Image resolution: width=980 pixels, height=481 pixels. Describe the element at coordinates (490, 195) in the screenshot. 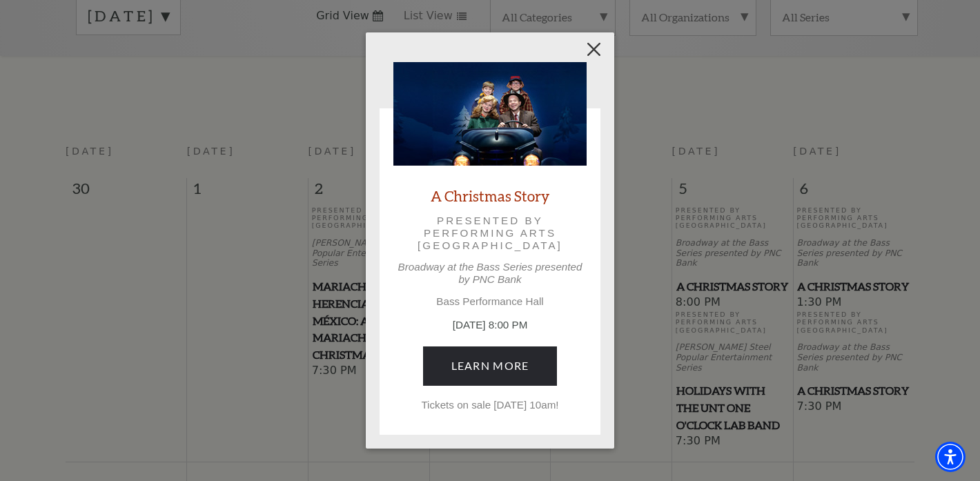

I see `a: A Christmas Story` at that location.